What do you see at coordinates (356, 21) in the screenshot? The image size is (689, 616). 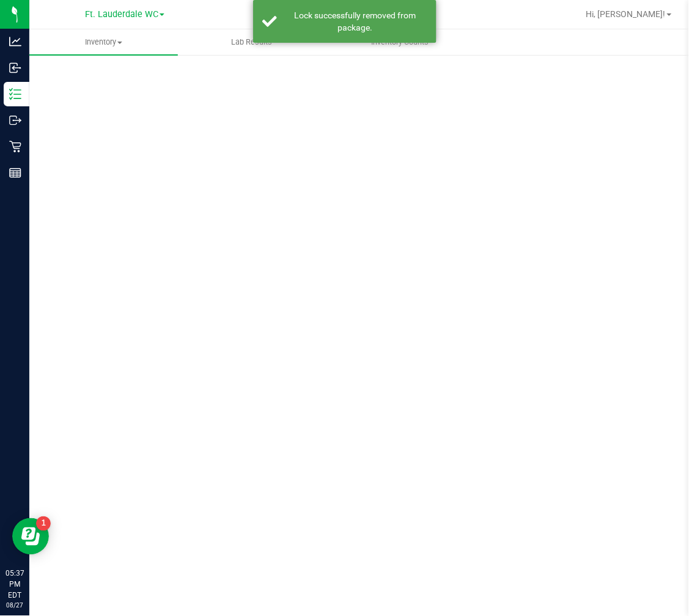 I see `div: Lock successfully removed from package.` at bounding box center [356, 21].